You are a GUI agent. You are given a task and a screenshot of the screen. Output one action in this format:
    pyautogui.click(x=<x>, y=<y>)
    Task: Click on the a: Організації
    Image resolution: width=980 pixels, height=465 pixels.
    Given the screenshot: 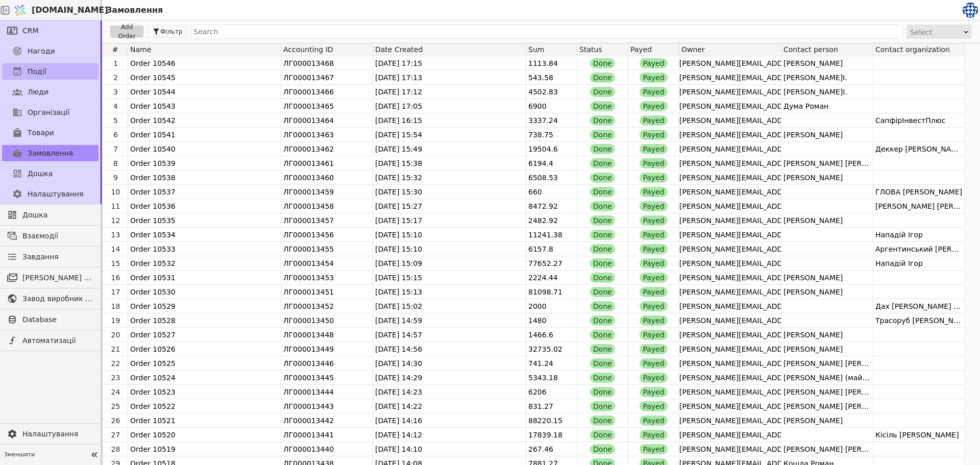 What is the action you would take?
    pyautogui.click(x=50, y=113)
    